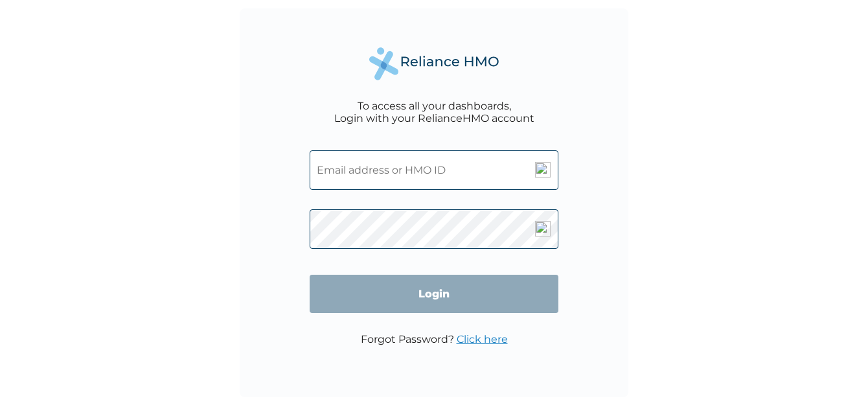 Image resolution: width=868 pixels, height=405 pixels. What do you see at coordinates (434, 112) in the screenshot?
I see `div: To access all your dashboards, Login with your RelianceHMO account` at bounding box center [434, 112].